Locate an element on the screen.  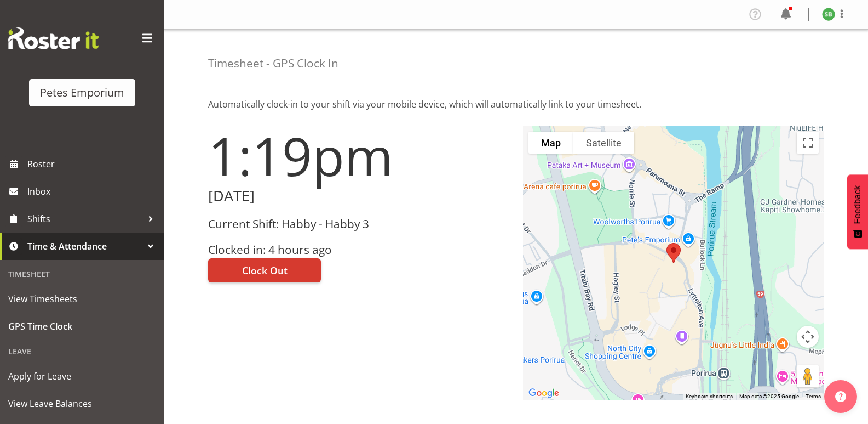
a: Open this area in Google Maps (opens a new window) is located at coordinates (544, 393).